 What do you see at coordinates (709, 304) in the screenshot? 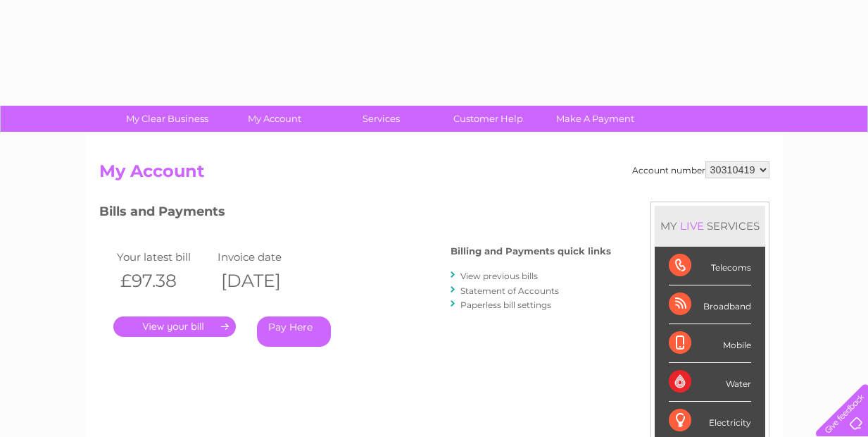
I see `div: Broadband` at bounding box center [709, 304].